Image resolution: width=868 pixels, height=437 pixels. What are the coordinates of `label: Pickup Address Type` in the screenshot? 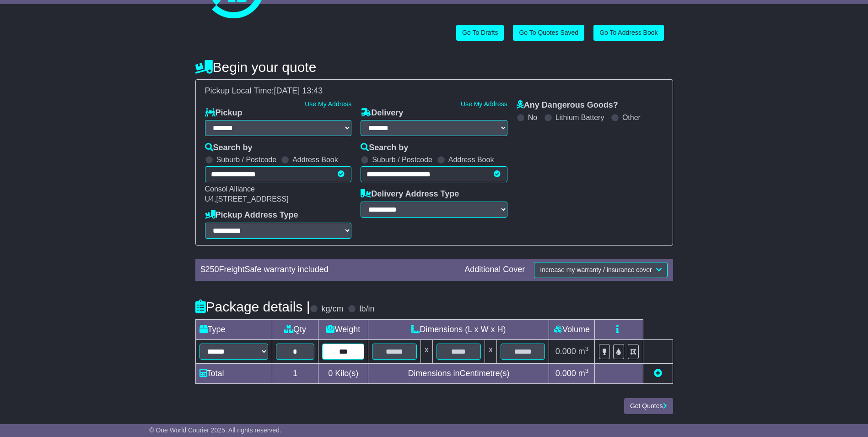 It's located at (252, 215).